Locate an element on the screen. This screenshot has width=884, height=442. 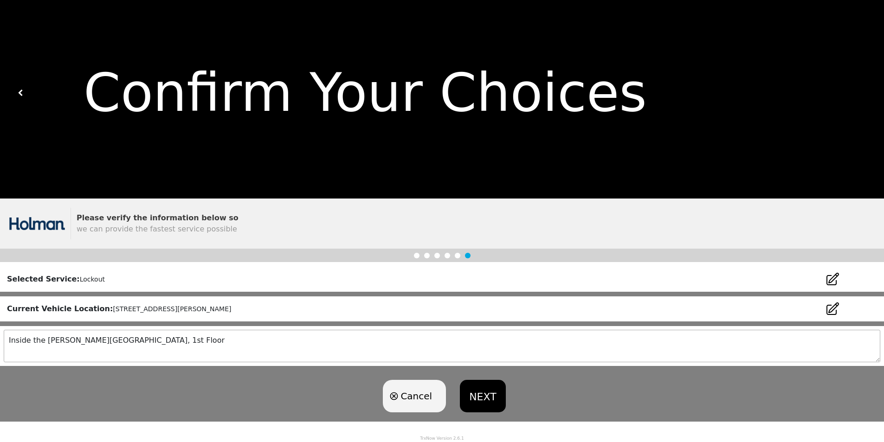
img: white carat left is located at coordinates (21, 93).